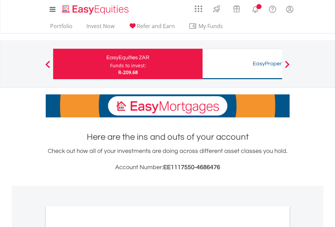  What do you see at coordinates (199, 7) in the screenshot?
I see `a: AppsGrid` at bounding box center [199, 7].